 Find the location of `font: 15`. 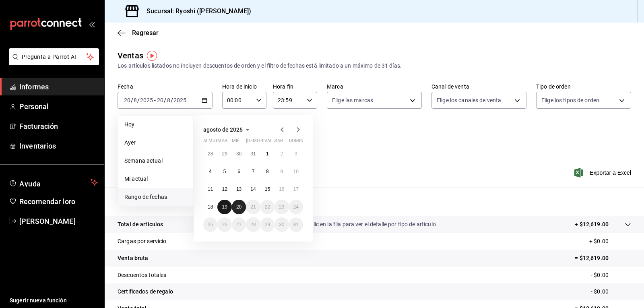

font: 15 is located at coordinates (267, 189).